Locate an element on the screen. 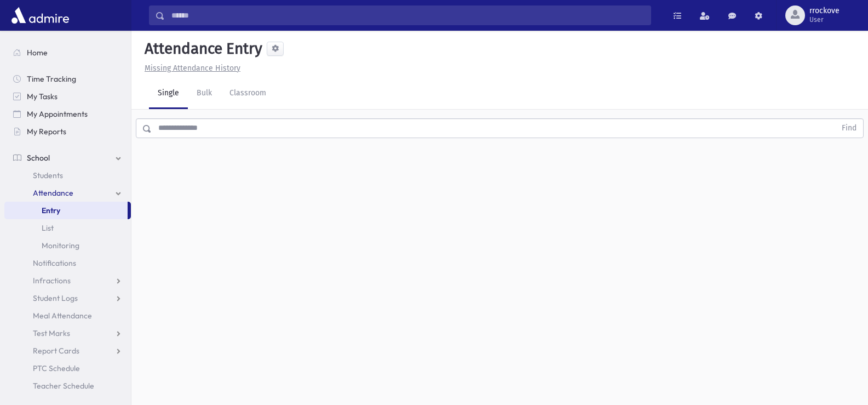 The width and height of the screenshot is (868, 405). span: Report Cards is located at coordinates (56, 351).